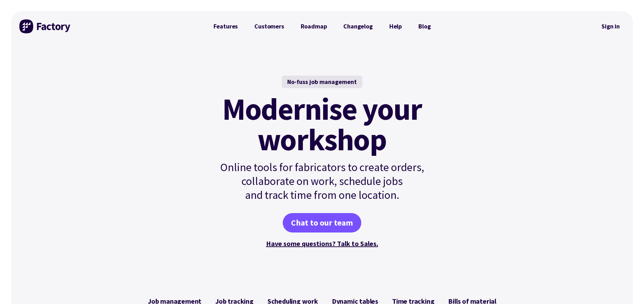 The image size is (644, 304). I want to click on p: Online tools for fabricators to create orders, collaborate on work, schedule jobs and track time ..., so click(322, 181).